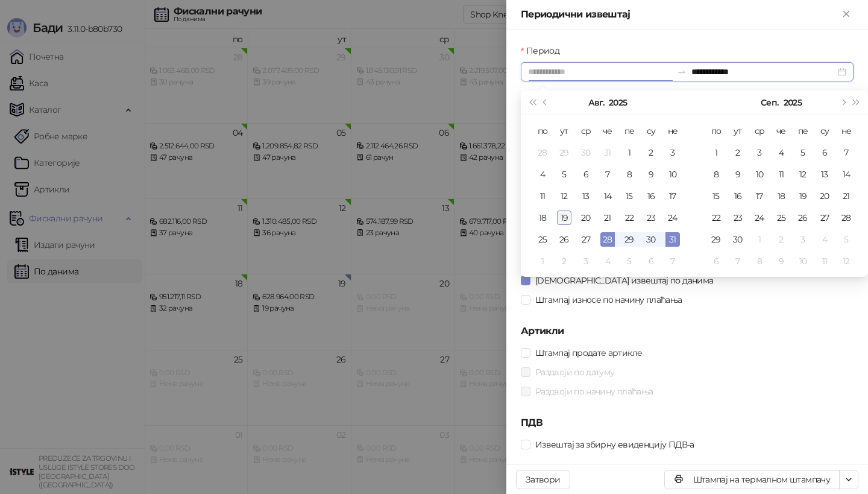 Image resolution: width=868 pixels, height=494 pixels. I want to click on td: 2025-09-23, so click(738, 218).